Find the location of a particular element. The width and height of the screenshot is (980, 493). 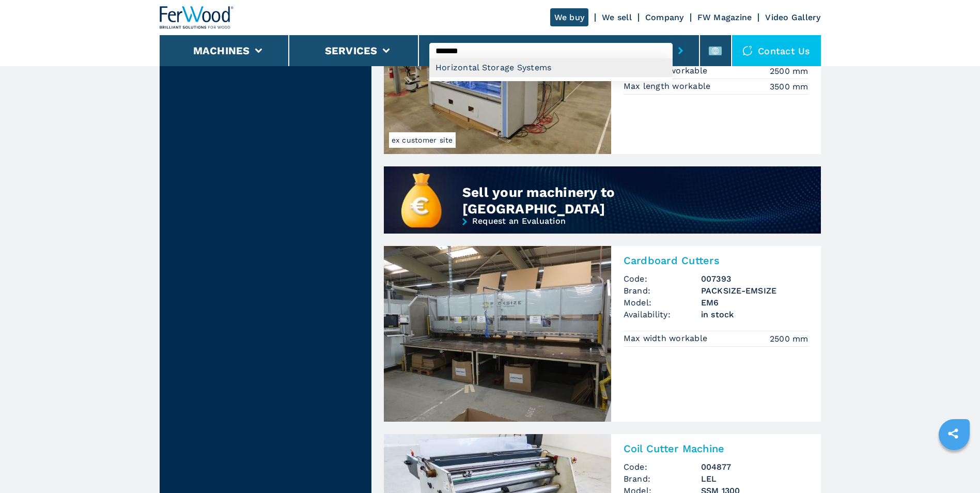

h3: 007393 is located at coordinates (755, 279).